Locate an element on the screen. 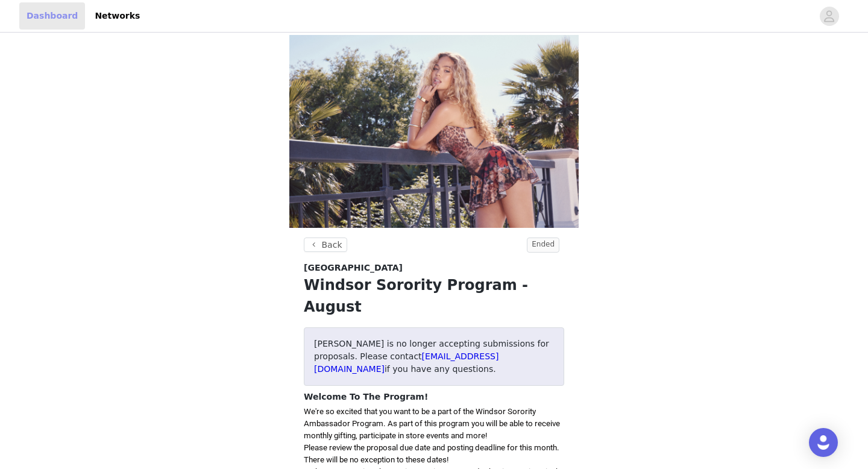 The height and width of the screenshot is (469, 868). h4: Welcome To The Program! is located at coordinates (434, 396).